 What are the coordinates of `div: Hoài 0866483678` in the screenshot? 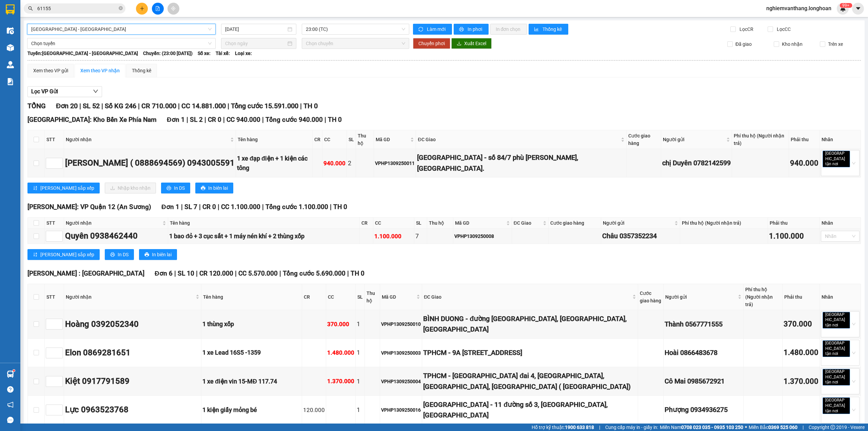 It's located at (704, 352).